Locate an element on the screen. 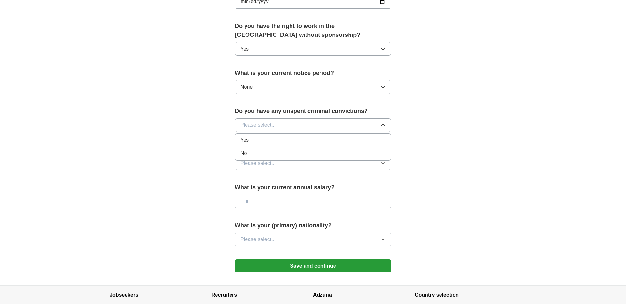  h4: Country selection is located at coordinates (466, 295).